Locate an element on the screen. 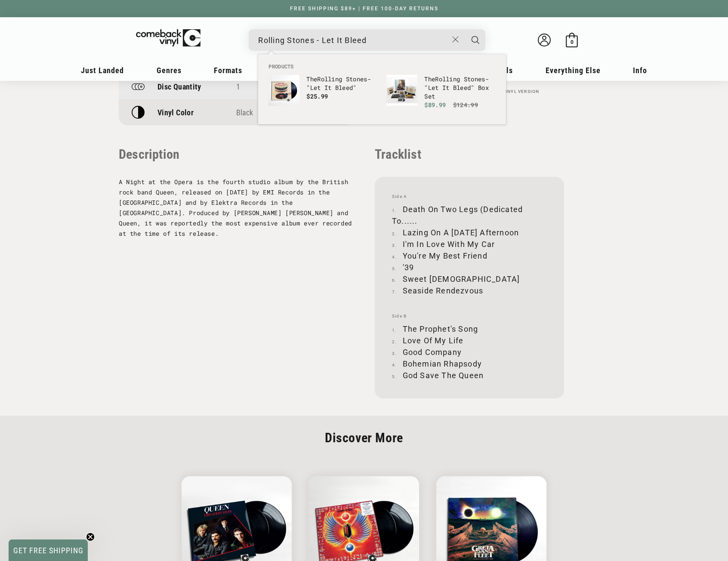  span: Everything Else is located at coordinates (573, 70).